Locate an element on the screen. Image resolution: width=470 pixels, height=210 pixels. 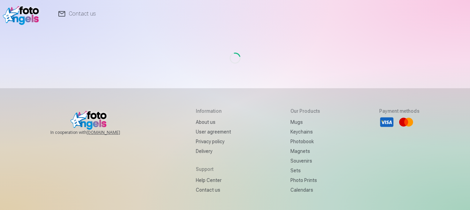
a: Mugs is located at coordinates (305, 122).